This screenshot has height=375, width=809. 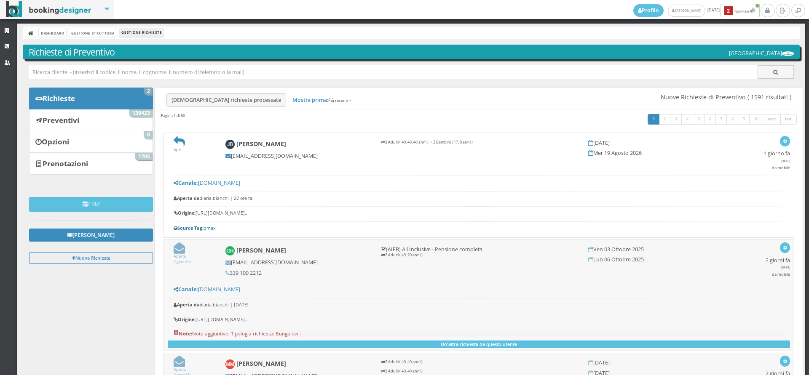 I want to click on a: Dashboard, so click(x=52, y=32).